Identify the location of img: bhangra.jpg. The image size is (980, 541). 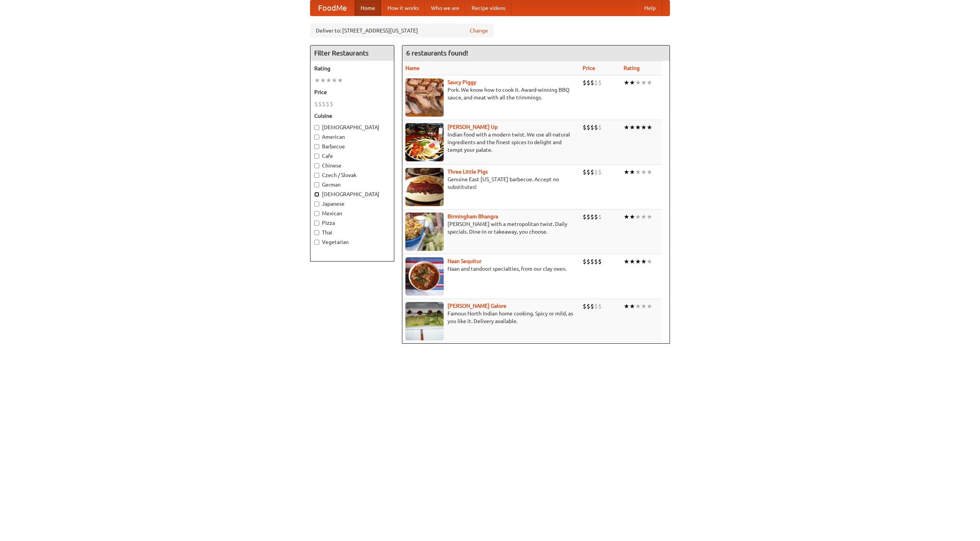
(424, 232).